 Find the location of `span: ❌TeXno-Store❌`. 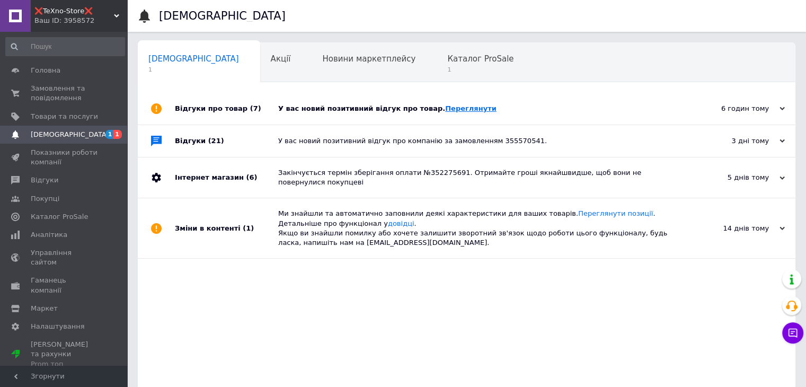

span: ❌TeXno-Store❌ is located at coordinates (74, 11).